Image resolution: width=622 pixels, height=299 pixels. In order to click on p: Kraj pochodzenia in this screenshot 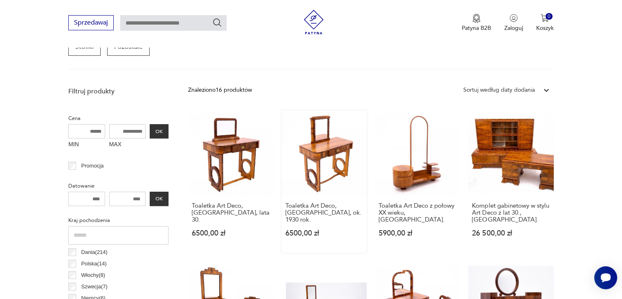, I will do `click(118, 220)`.